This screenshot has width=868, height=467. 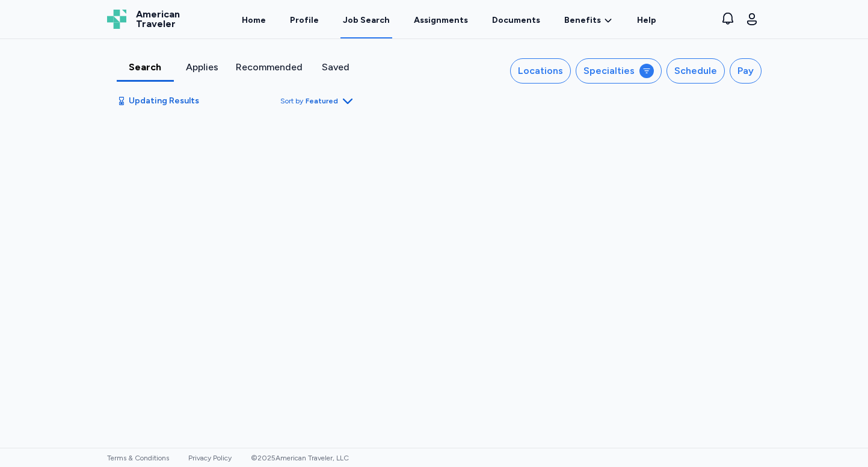 What do you see at coordinates (117, 20) in the screenshot?
I see `img: Logo` at bounding box center [117, 20].